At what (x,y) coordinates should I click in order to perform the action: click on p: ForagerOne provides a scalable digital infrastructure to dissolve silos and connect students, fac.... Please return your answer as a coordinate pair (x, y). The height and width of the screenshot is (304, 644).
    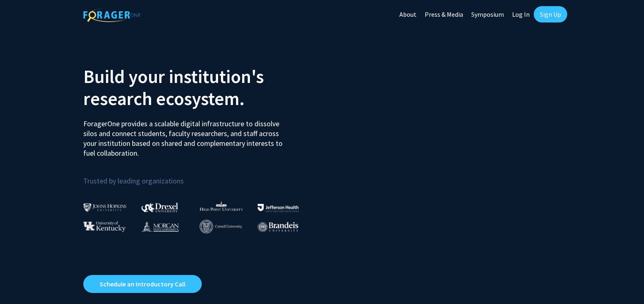
    Looking at the image, I should click on (186, 135).